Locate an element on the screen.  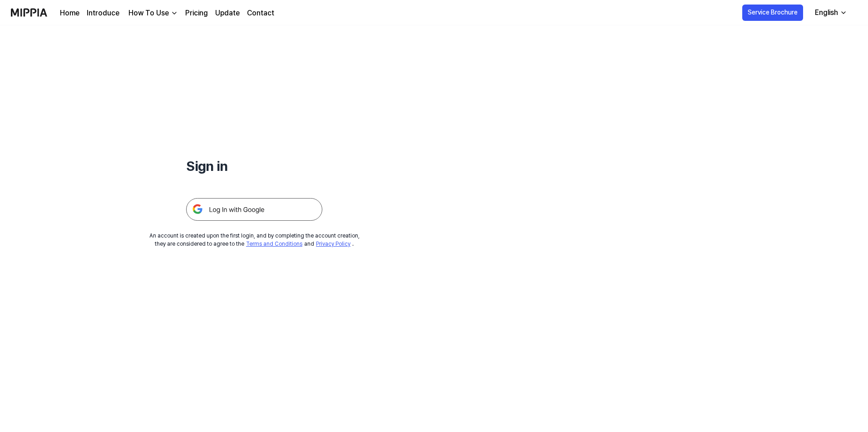
button: How To Use is located at coordinates (152, 13).